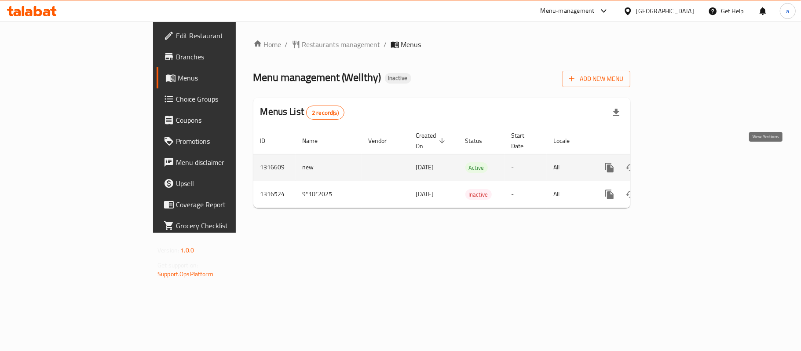 The image size is (801, 351). Describe the element at coordinates (269, 141) in the screenshot. I see `span: ID` at that location.